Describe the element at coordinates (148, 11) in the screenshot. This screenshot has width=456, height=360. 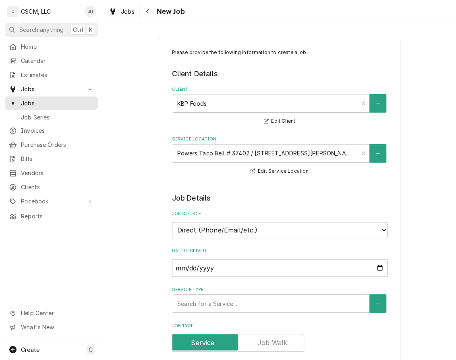
I see `button: Navigate back` at that location.